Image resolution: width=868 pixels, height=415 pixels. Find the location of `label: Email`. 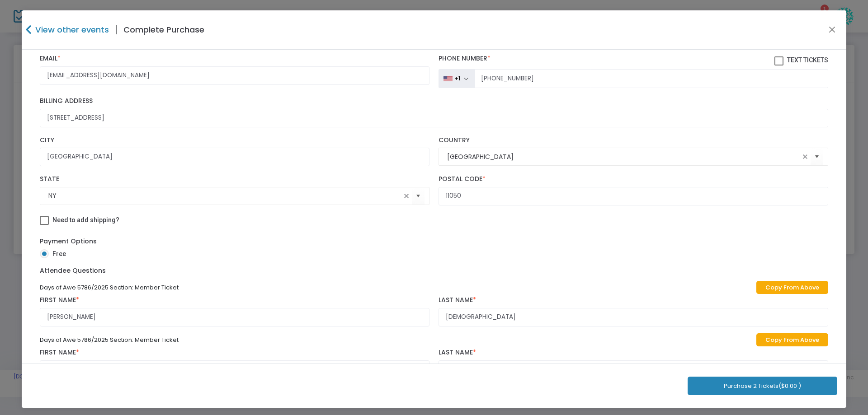

label: Email is located at coordinates (234, 59).